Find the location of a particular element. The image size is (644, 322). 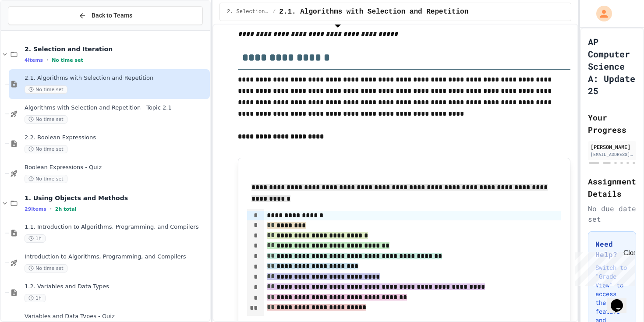

span: Algorithms with Selection and Repetition - Topic 2.1 is located at coordinates (116, 108).